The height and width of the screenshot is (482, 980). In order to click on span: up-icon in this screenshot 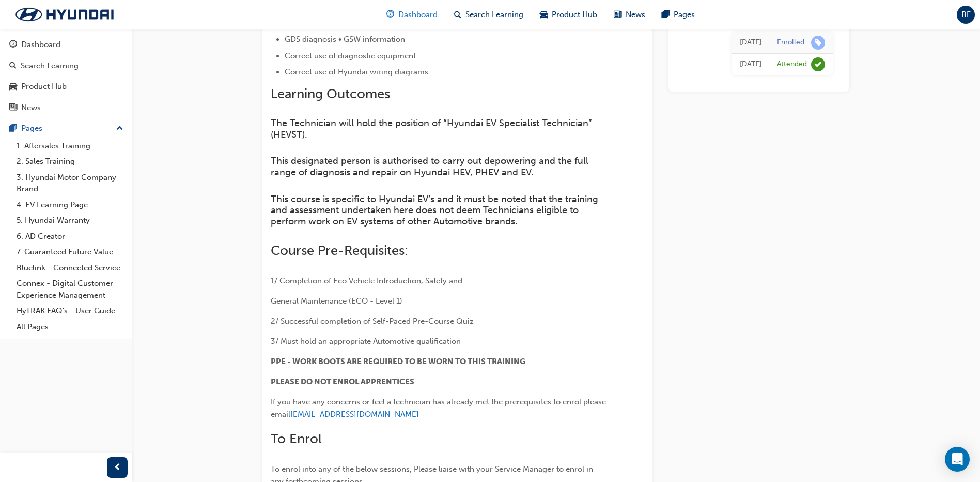, I will do `click(120, 129)`.